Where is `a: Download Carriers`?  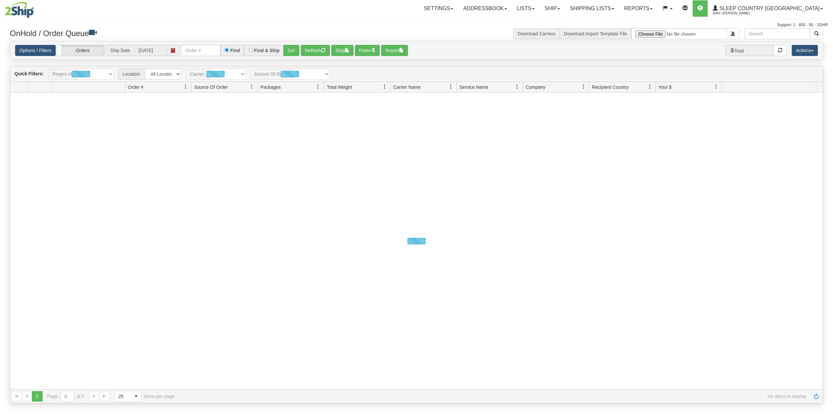
a: Download Carriers is located at coordinates (536, 34).